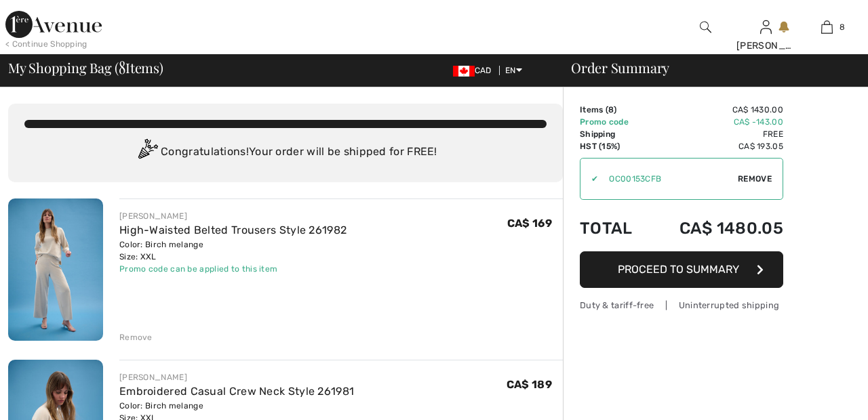 This screenshot has width=868, height=420. What do you see at coordinates (513, 71) in the screenshot?
I see `span: EN` at bounding box center [513, 71].